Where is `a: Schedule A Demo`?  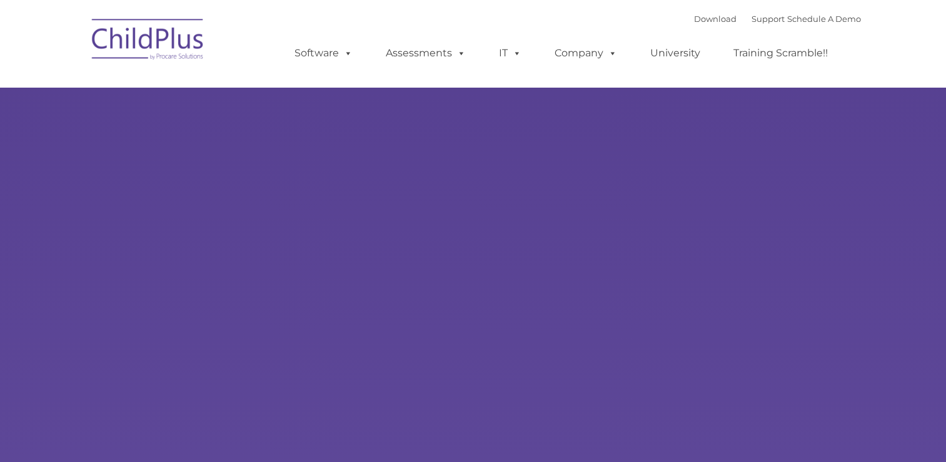 a: Schedule A Demo is located at coordinates (824, 19).